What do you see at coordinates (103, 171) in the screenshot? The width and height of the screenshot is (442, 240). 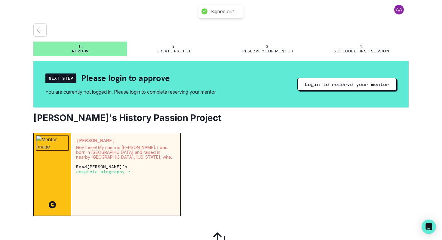 I see `a: complete biography →` at bounding box center [103, 171].